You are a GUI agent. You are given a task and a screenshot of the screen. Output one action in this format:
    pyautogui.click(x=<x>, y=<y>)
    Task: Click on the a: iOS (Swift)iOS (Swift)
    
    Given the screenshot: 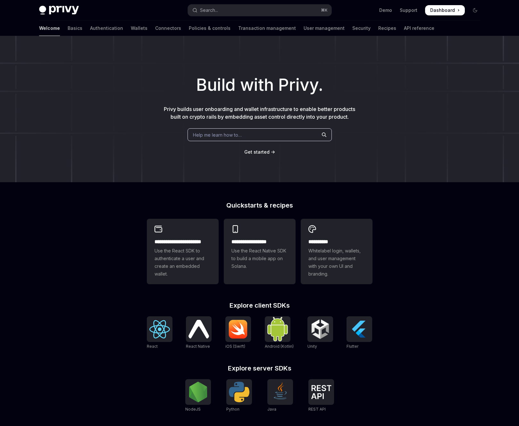 What is the action you would take?
    pyautogui.click(x=238, y=333)
    